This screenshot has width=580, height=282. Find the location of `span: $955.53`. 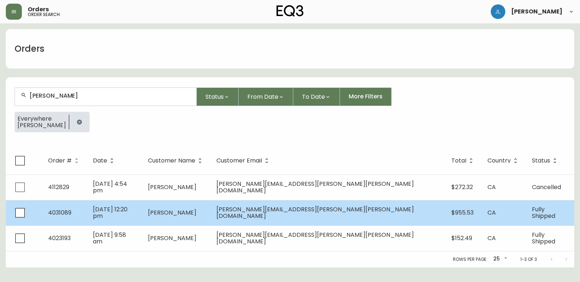

span: $955.53 is located at coordinates (462, 212).